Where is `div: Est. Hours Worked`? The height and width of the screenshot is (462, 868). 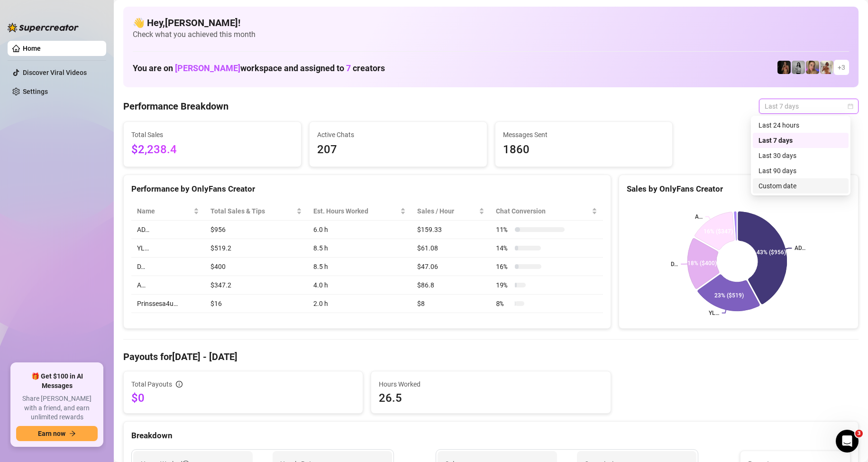 div: Est. Hours Worked is located at coordinates (355, 211).